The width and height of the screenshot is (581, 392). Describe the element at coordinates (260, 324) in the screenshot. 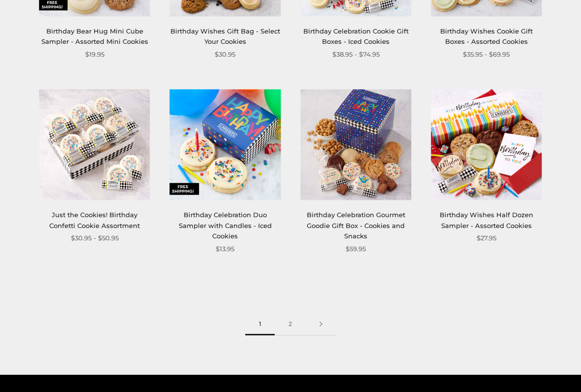

I see `span: 1` at that location.